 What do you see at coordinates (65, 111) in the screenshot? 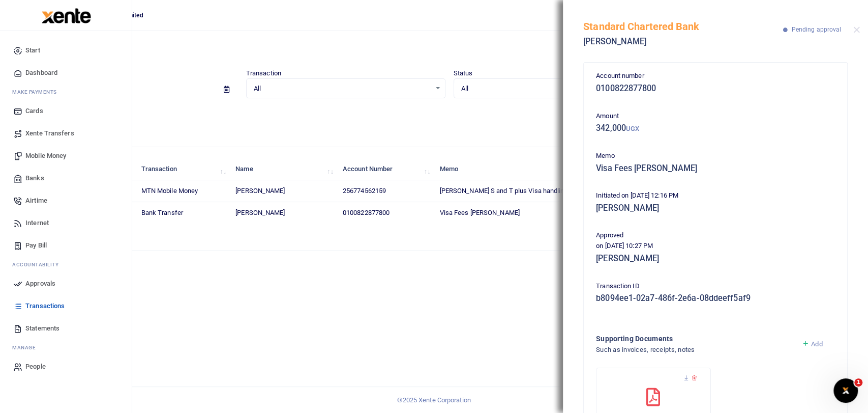
I see `a: Cards` at bounding box center [65, 111].